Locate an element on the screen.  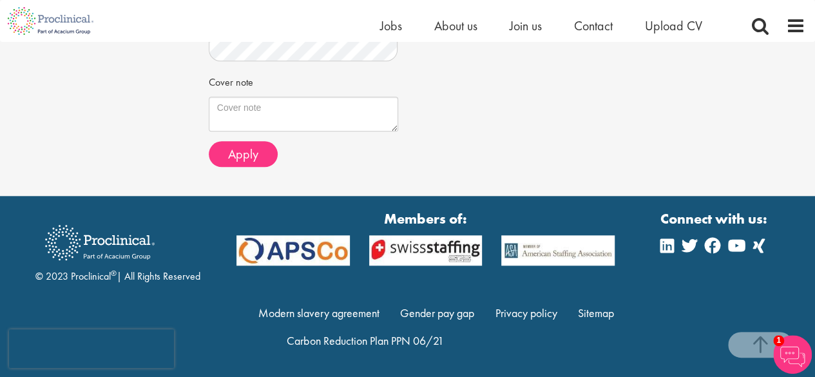
span: Join us is located at coordinates (525, 26).